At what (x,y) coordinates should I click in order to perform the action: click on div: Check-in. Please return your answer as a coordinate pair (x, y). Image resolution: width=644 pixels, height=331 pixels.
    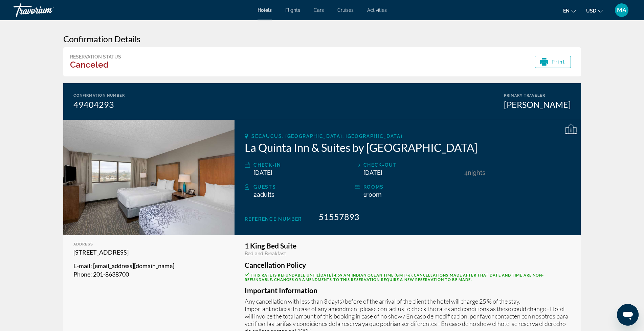
    Looking at the image, I should click on (302, 165).